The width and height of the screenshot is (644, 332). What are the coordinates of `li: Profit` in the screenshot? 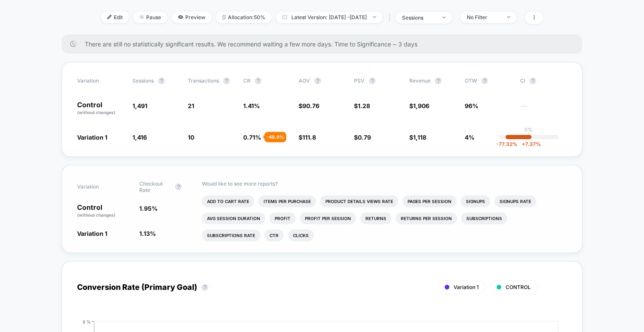 It's located at (283, 218).